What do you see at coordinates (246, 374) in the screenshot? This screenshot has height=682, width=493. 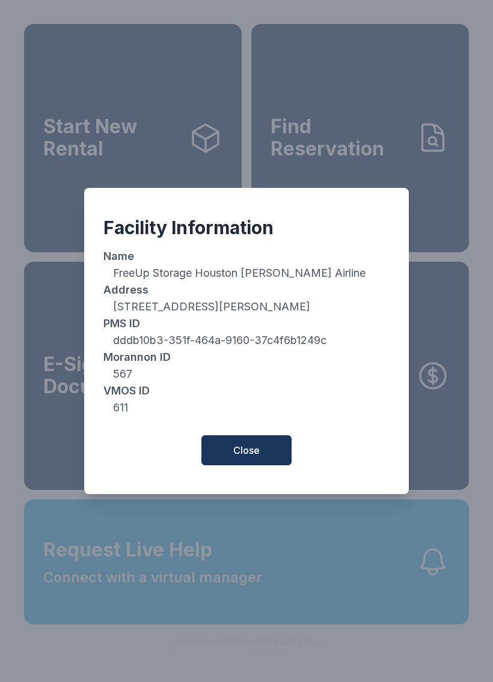 I see `dd: 567` at bounding box center [246, 374].